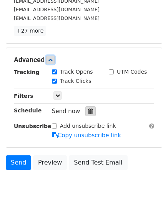 Image resolution: width=168 pixels, height=224 pixels. What do you see at coordinates (30, 31) in the screenshot?
I see `a: +27 more` at bounding box center [30, 31].